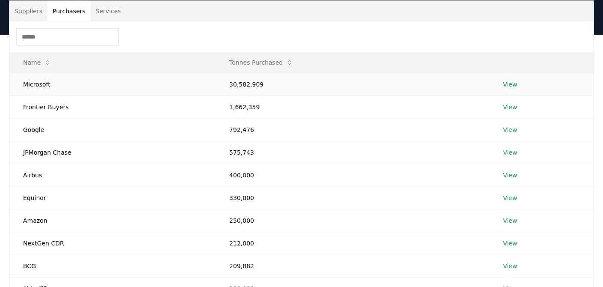 This screenshot has height=287, width=603. Describe the element at coordinates (353, 175) in the screenshot. I see `td: 400,000` at that location.